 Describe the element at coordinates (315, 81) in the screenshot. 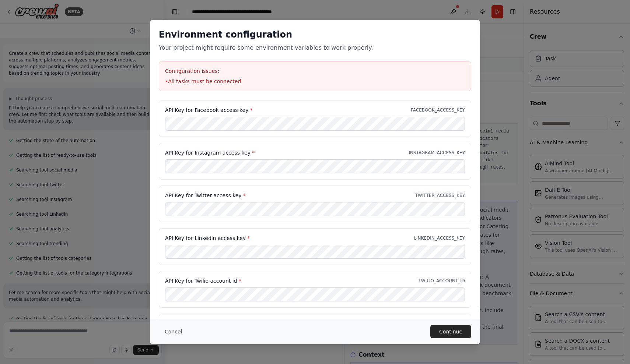

I see `li: • All tasks must be connected` at that location.